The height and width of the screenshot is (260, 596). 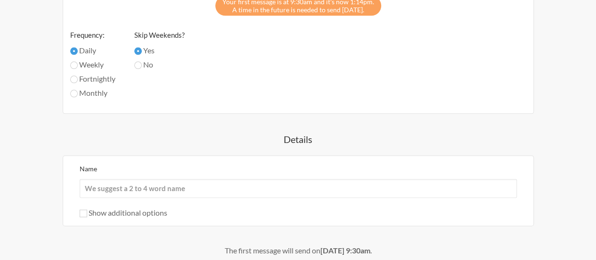 I want to click on label: Yes, so click(x=159, y=50).